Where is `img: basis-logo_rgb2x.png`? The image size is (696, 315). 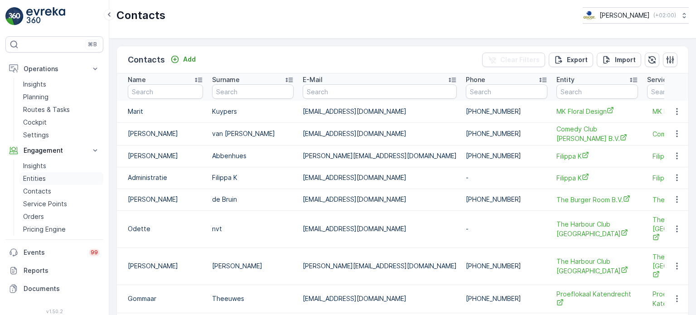
img: basis-logo_rgb2x.png is located at coordinates (589, 15).